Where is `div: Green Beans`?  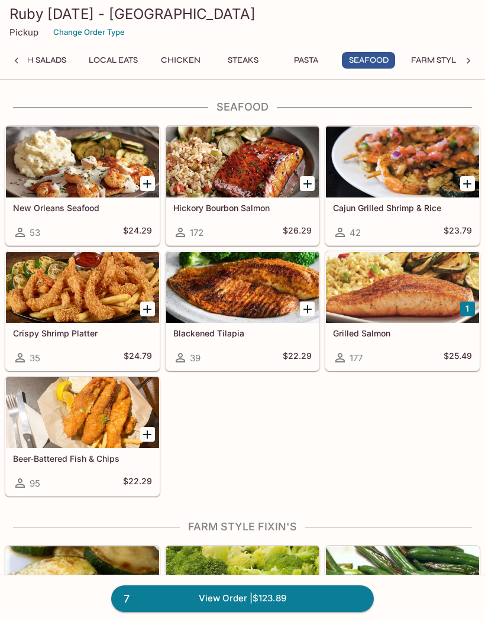
div: Green Beans is located at coordinates (402, 582).